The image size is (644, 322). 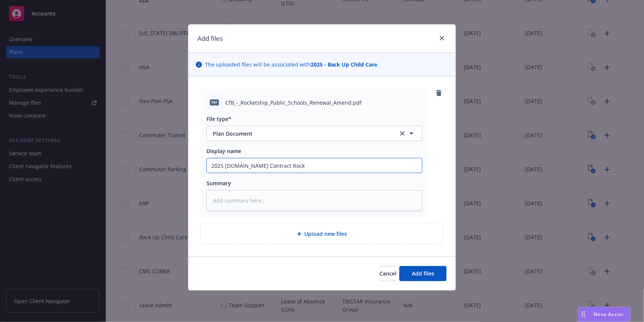 What do you see at coordinates (403, 133) in the screenshot?
I see `a: clear selection` at bounding box center [403, 133].